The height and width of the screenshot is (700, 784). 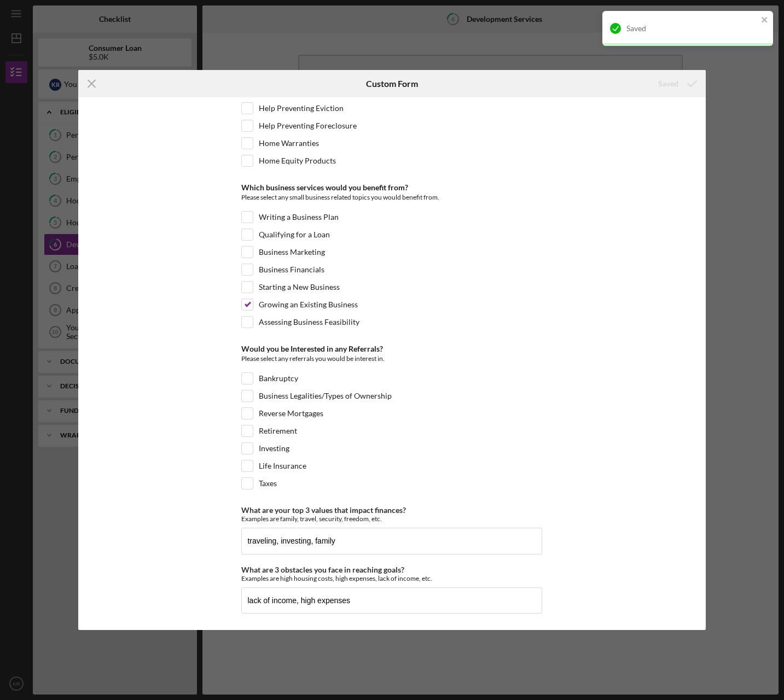 What do you see at coordinates (764, 20) in the screenshot?
I see `button: close` at bounding box center [764, 20].